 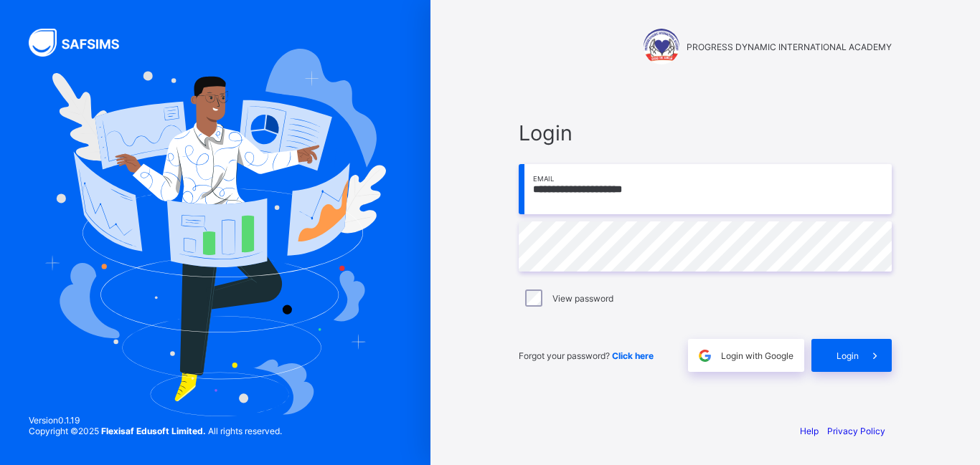 What do you see at coordinates (583, 298) in the screenshot?
I see `label: View password` at bounding box center [583, 298].